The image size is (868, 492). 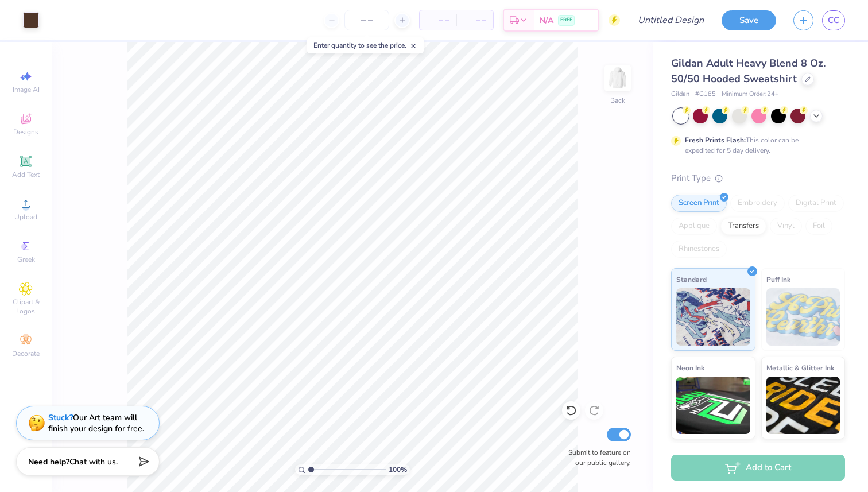 I want to click on span: Image AI, so click(x=26, y=89).